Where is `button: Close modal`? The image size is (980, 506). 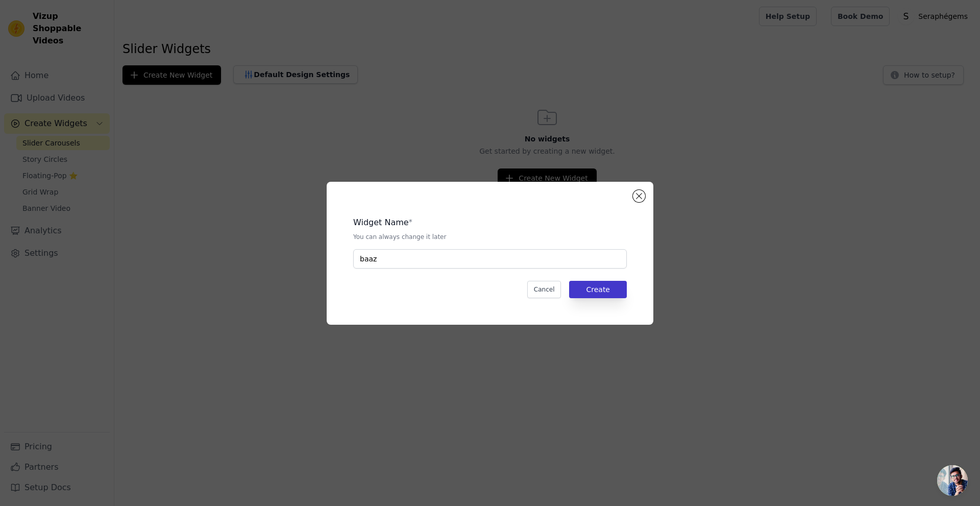 button: Close modal is located at coordinates (639, 196).